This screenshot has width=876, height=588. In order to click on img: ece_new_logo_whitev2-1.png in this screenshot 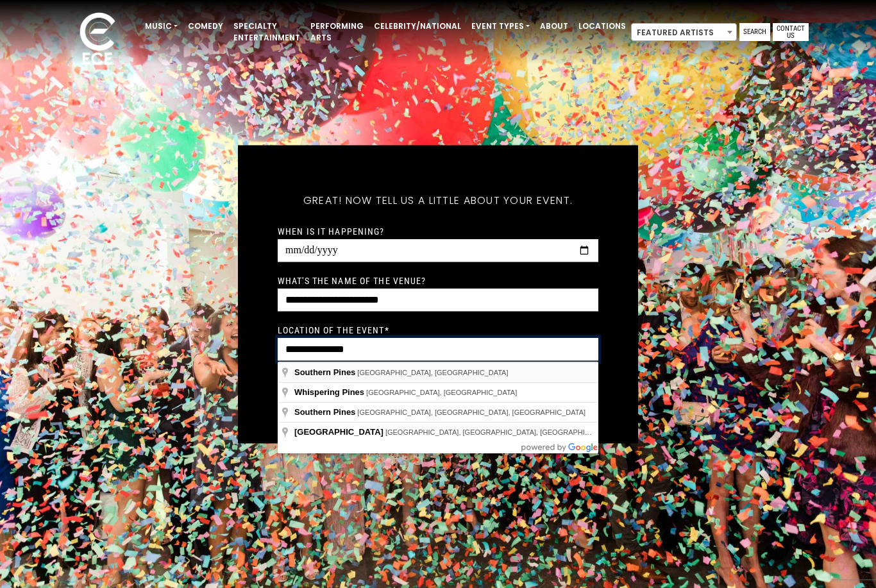, I will do `click(98, 40)`.